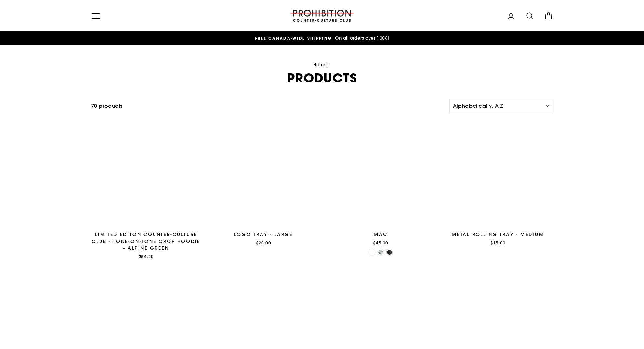 The height and width of the screenshot is (349, 644). Describe the element at coordinates (263, 235) in the screenshot. I see `div: LOGO TRAY - LARGE` at that location.